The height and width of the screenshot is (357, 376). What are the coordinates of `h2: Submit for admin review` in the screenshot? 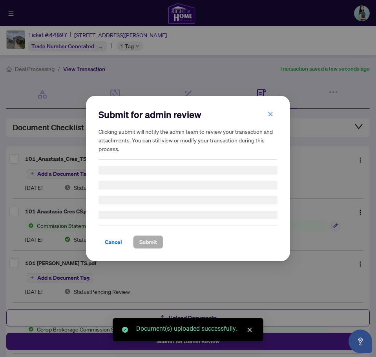 It's located at (188, 115).